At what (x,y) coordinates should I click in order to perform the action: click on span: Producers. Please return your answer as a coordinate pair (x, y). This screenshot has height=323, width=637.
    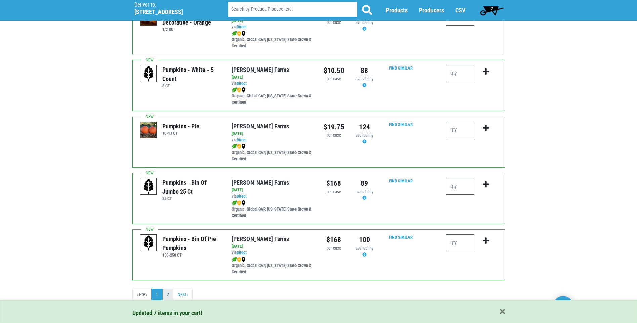
    Looking at the image, I should click on (431, 10).